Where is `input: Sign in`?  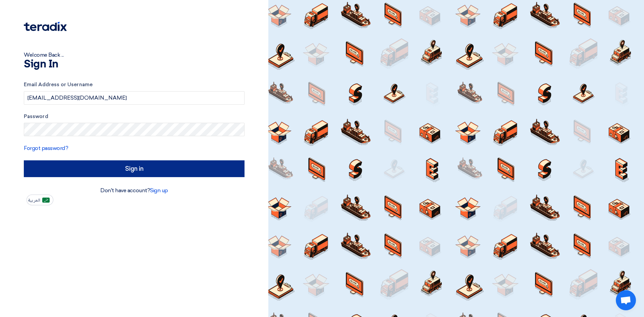
input: Sign in is located at coordinates (134, 169).